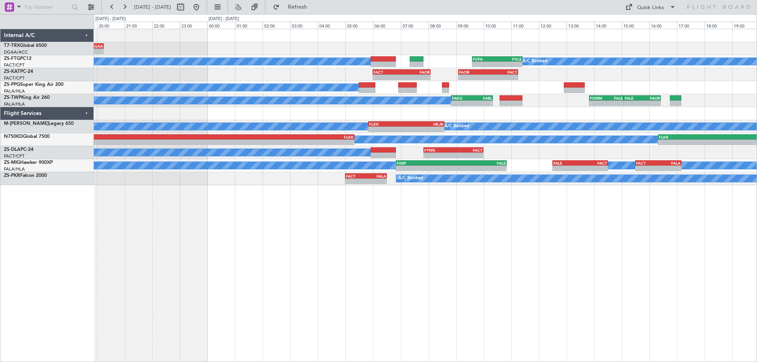 The height and width of the screenshot is (362, 757). What do you see at coordinates (12, 72) in the screenshot?
I see `span: ZS-KAT` at bounding box center [12, 72].